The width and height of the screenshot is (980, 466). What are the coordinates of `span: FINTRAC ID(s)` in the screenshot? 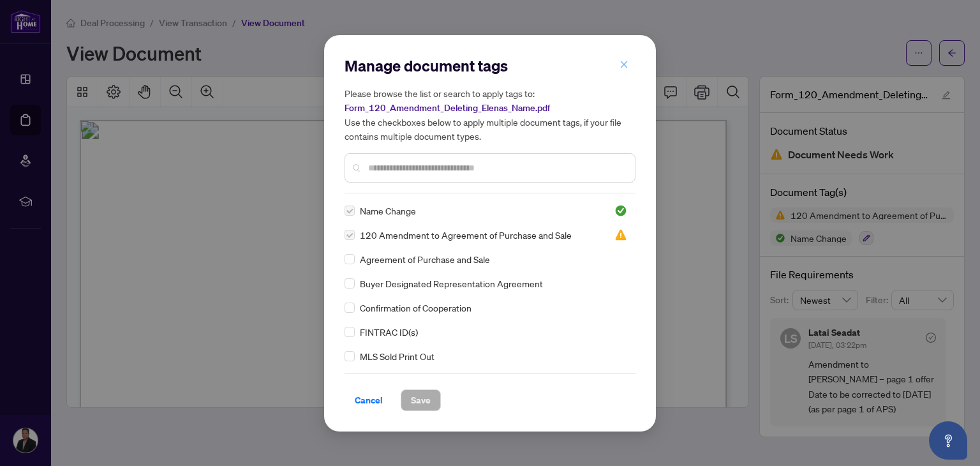 It's located at (389, 331).